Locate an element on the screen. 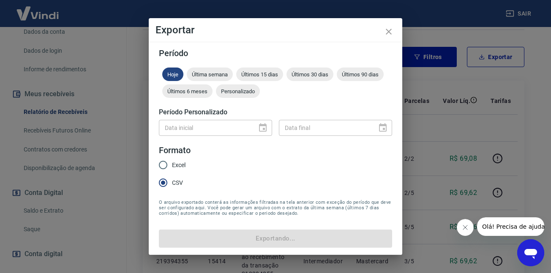 The height and width of the screenshot is (273, 551). span: Últimos 30 dias is located at coordinates (310, 74).